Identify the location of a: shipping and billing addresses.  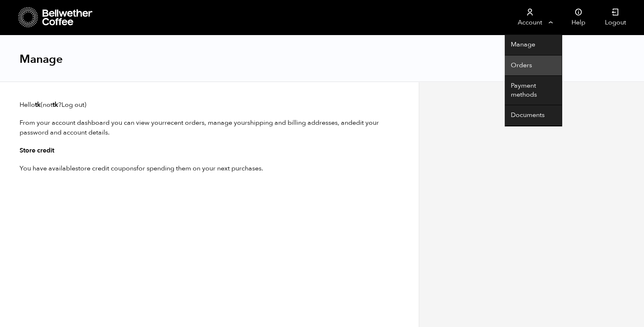
(292, 123).